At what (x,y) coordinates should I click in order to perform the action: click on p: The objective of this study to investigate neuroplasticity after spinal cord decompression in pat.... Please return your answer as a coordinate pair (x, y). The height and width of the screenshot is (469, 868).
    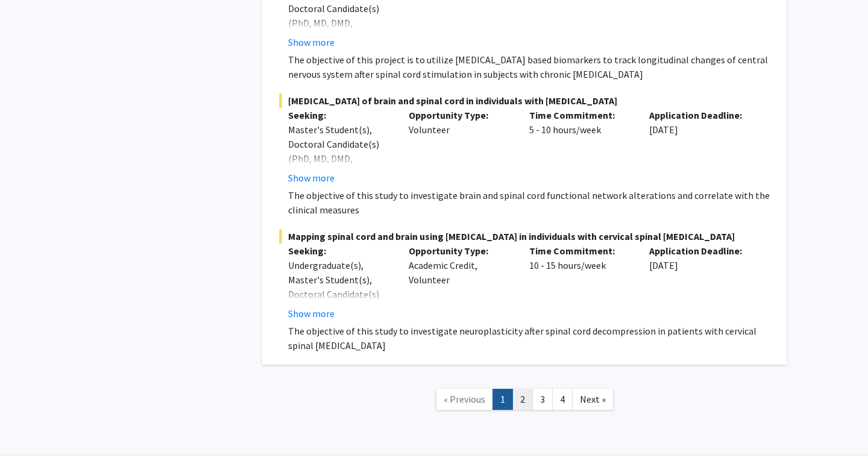
    Looking at the image, I should click on (528, 338).